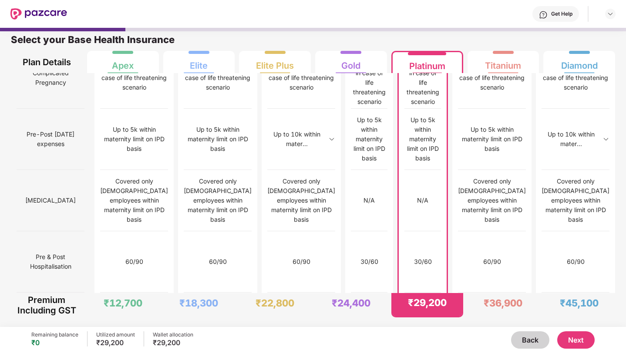 The image size is (626, 353). What do you see at coordinates (579, 62) in the screenshot?
I see `div: Diamond` at bounding box center [579, 62].